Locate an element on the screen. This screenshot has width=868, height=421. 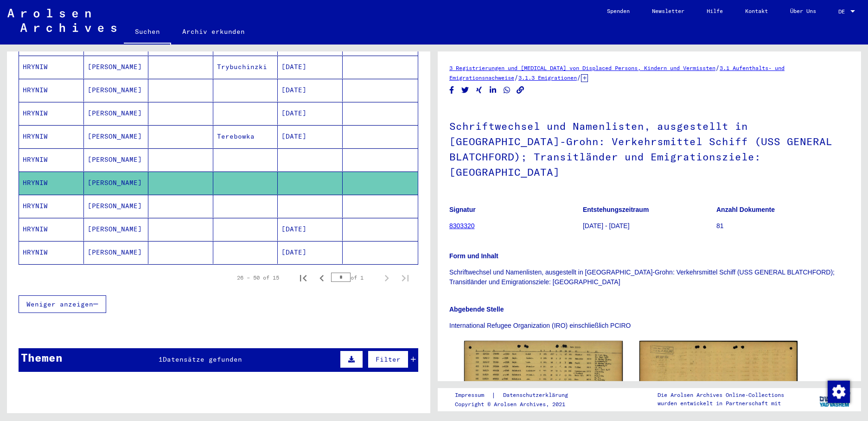
b: Anzahl Dokumente is located at coordinates (746, 210).